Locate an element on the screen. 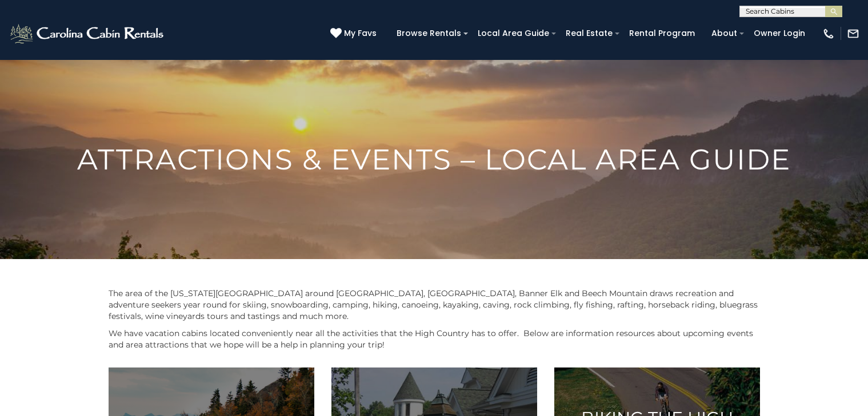 The width and height of the screenshot is (868, 416). p: We have vacation cabins located conveniently near all the activities that the High Country has to... is located at coordinates (434, 339).